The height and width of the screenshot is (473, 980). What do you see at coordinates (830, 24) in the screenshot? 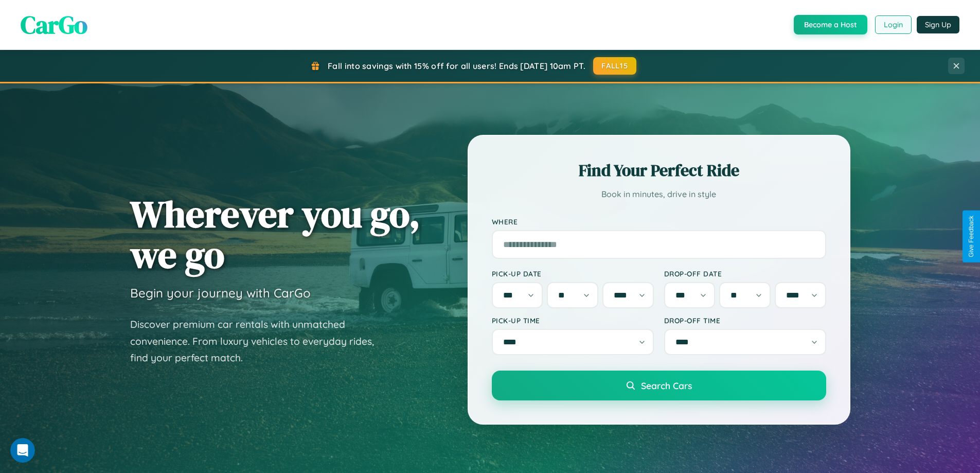
I see `button: Become a Host` at bounding box center [830, 24].